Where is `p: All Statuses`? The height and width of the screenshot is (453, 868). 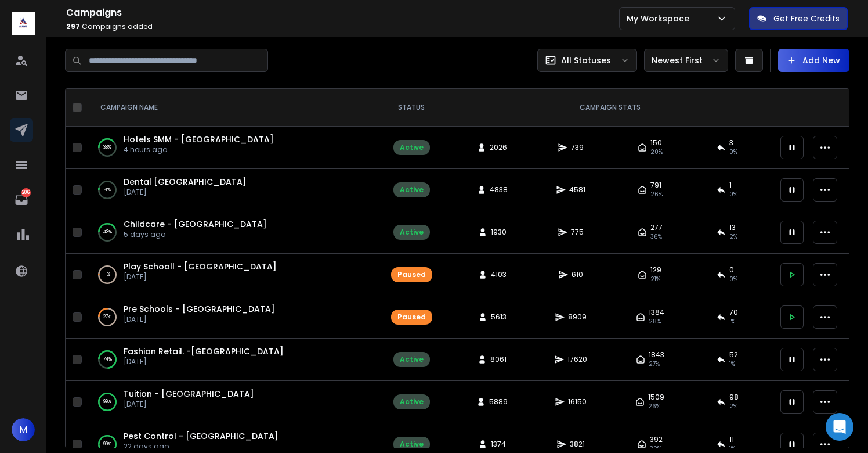
p: All Statuses is located at coordinates (586, 60).